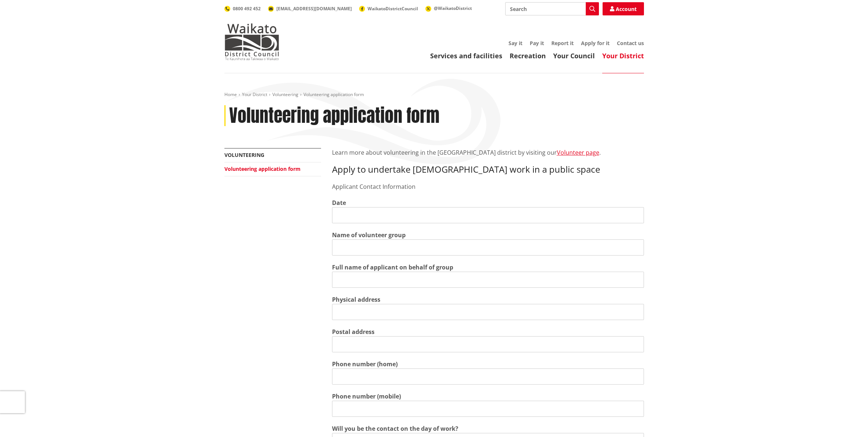 The width and height of the screenshot is (868, 437). I want to click on a: @WaikatoDistrict, so click(449, 8).